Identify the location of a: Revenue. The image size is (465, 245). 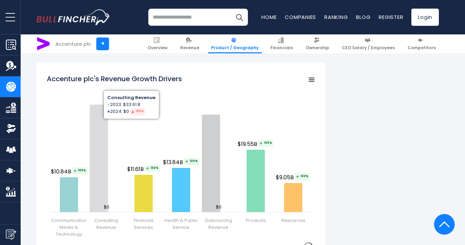
(189, 44).